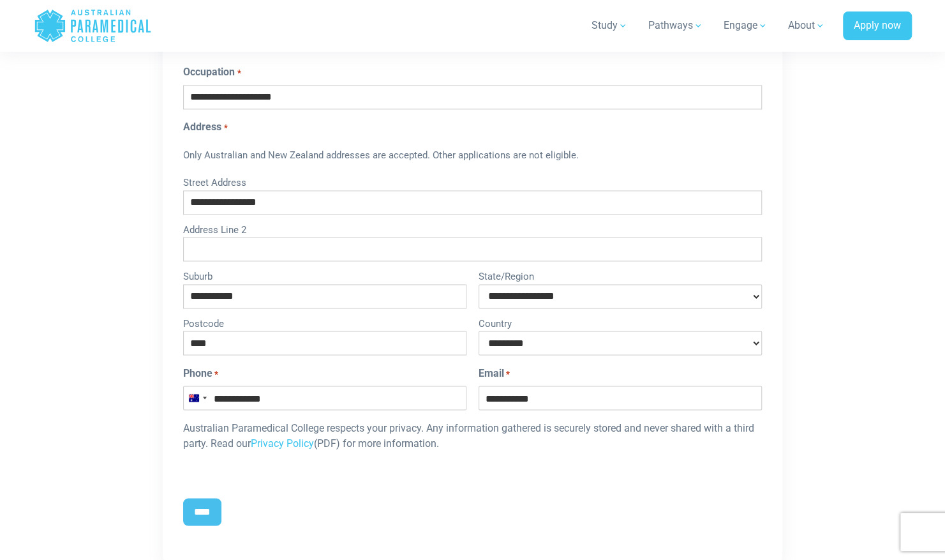 The image size is (945, 560). Describe the element at coordinates (494, 373) in the screenshot. I see `label: Email` at that location.